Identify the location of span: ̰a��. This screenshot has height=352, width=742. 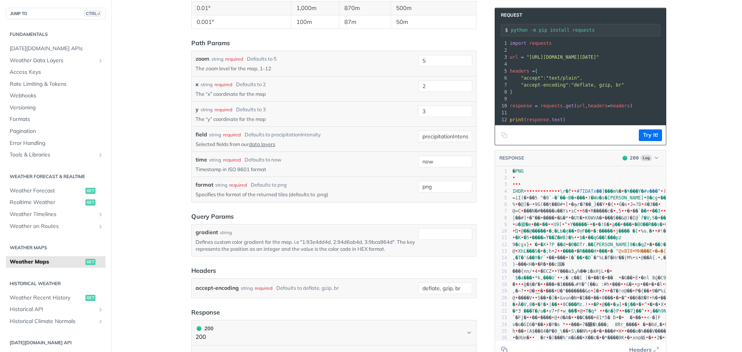
(616, 224).